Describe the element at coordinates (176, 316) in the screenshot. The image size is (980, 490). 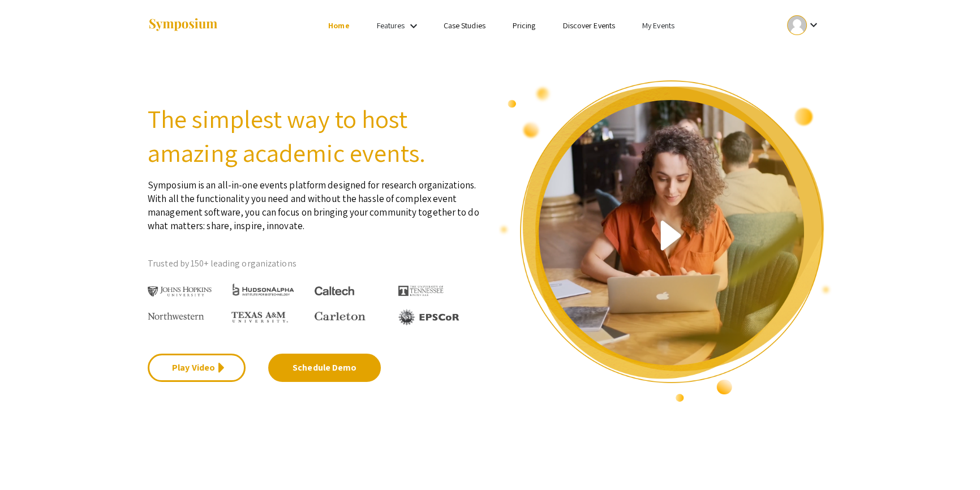
I see `img: Northwestern` at that location.